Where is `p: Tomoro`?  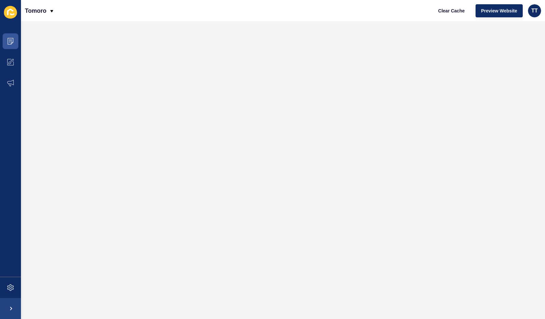 p: Tomoro is located at coordinates (36, 11).